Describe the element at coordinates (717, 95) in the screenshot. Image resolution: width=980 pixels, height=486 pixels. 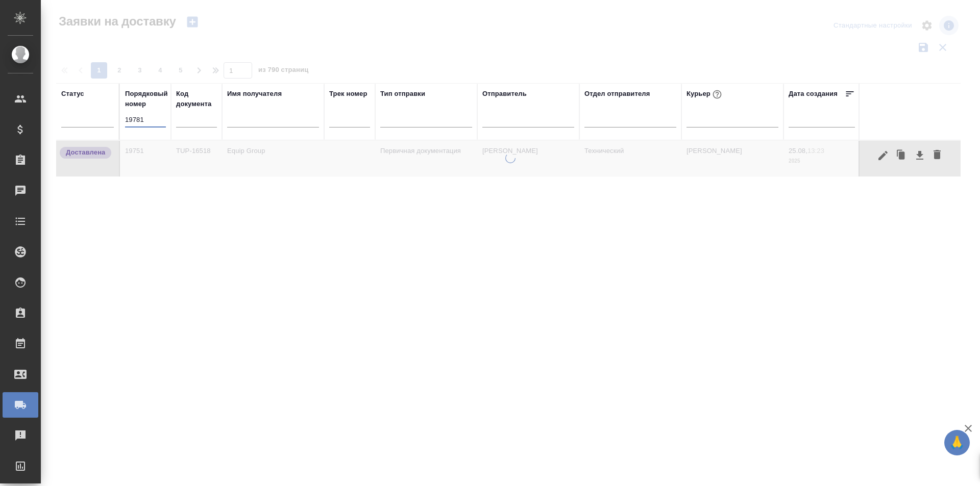
I see `button: При выборе курьера статус заявки автоматически поменяется на «Принята»` at that location.